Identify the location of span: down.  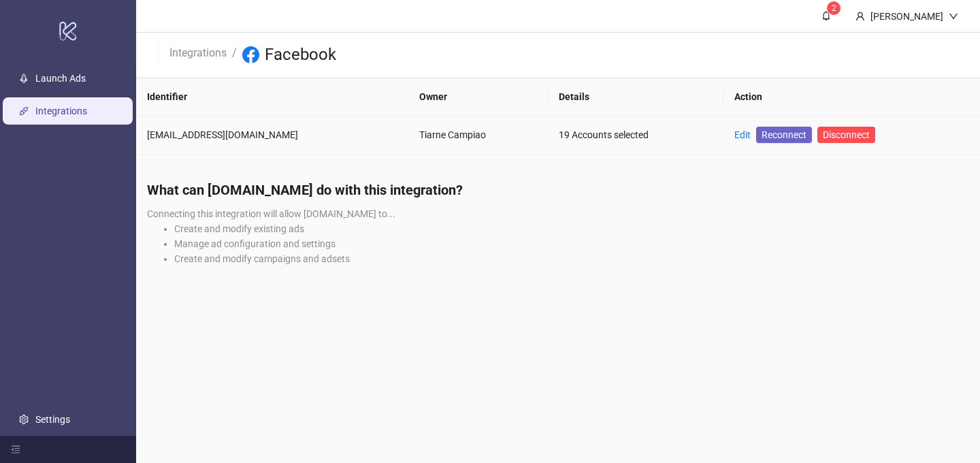
(953, 16).